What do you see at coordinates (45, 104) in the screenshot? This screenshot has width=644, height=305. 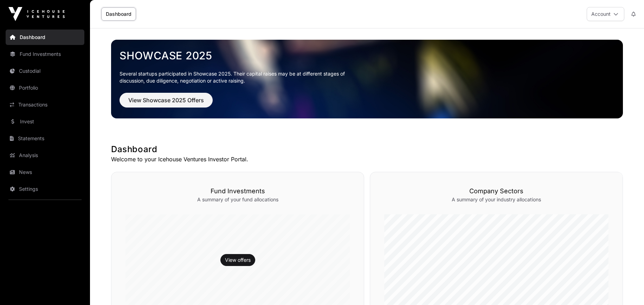 I see `a: Transactions` at bounding box center [45, 104].